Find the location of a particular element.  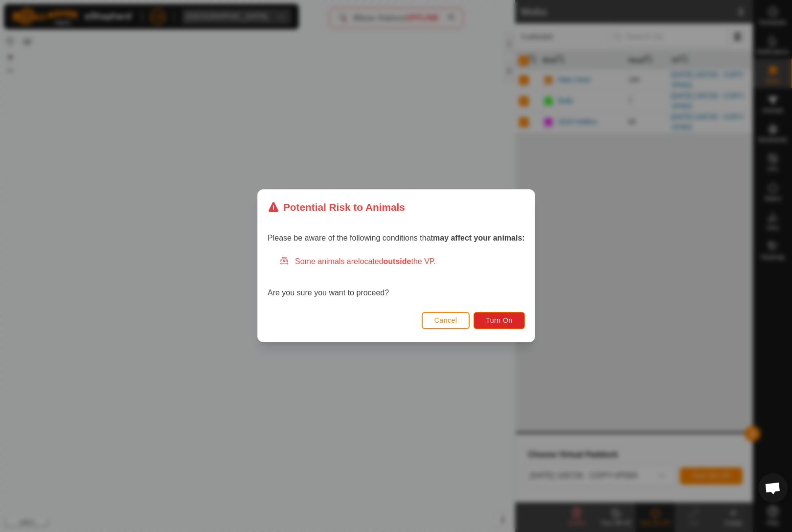

div: Some animals are is located at coordinates (402, 262).